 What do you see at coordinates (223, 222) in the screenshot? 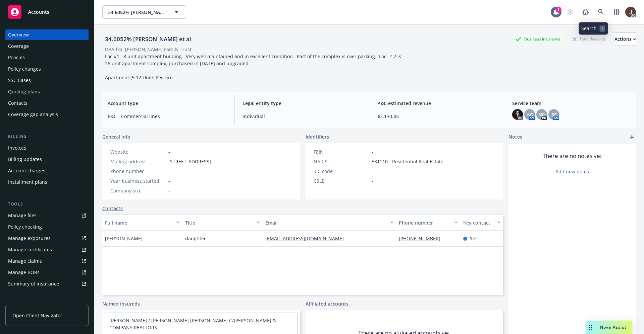
I see `button: Title` at bounding box center [223, 222].